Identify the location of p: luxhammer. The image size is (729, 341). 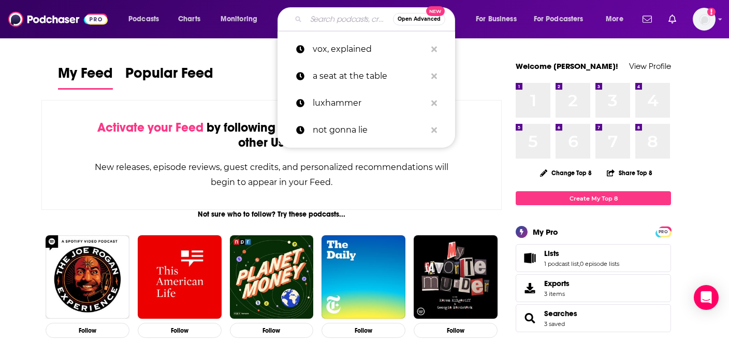
(369, 103).